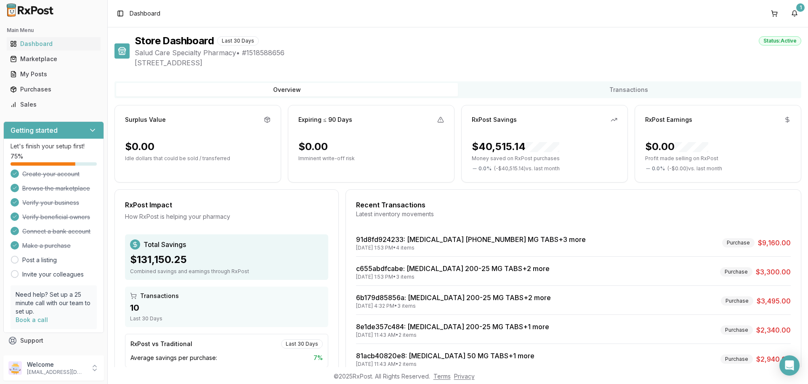  I want to click on div: Open Intercom Messenger, so click(790, 365).